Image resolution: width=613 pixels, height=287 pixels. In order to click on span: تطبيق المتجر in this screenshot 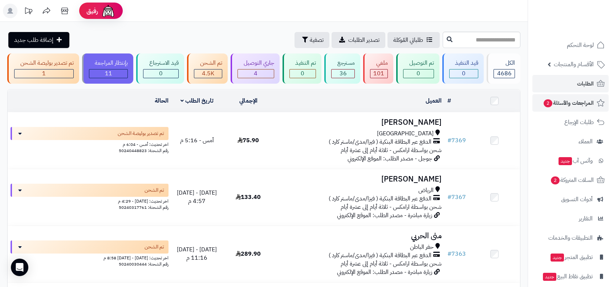, I will do `click(571, 257)`.